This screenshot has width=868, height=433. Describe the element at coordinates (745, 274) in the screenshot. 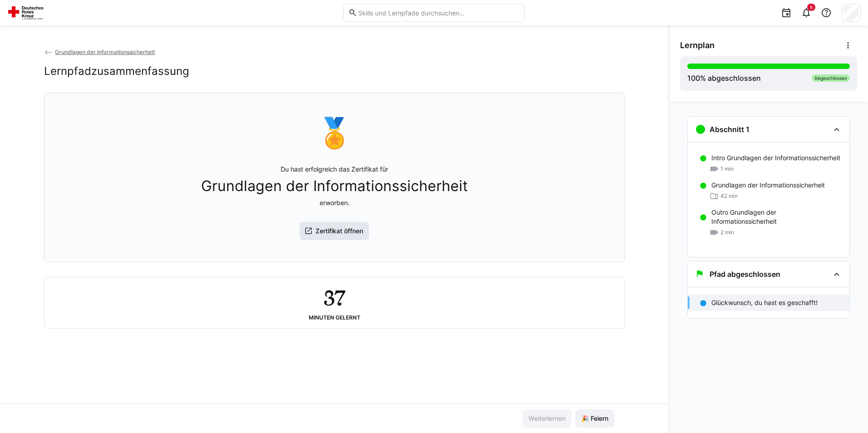

I see `h3: Pfad abgeschlossen` at that location.